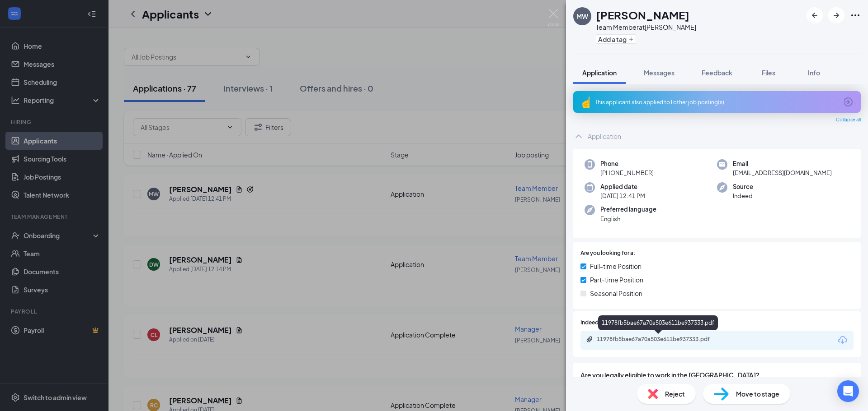  What do you see at coordinates (605, 137) in the screenshot?
I see `div: Application` at bounding box center [605, 137].